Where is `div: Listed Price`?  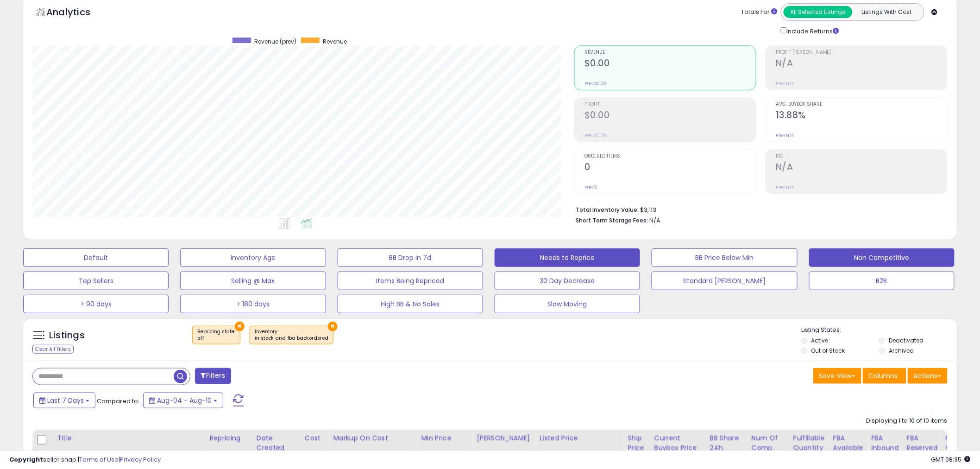
div: Listed Price is located at coordinates (579, 438).